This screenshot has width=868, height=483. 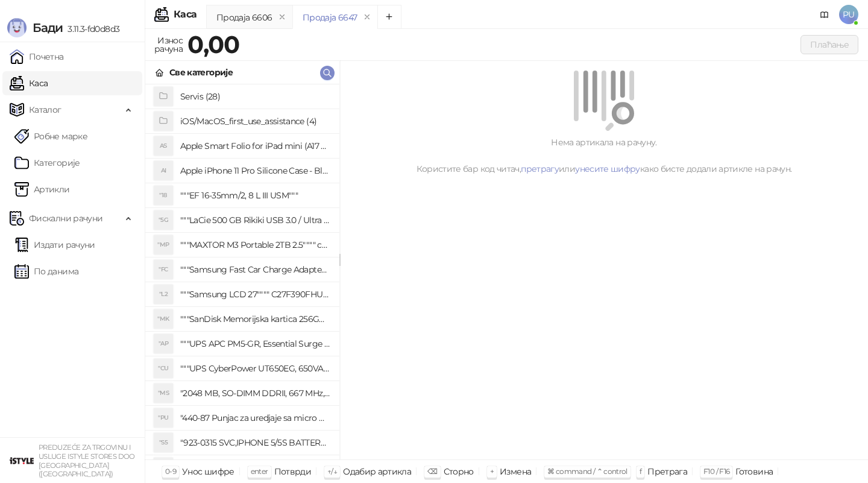 What do you see at coordinates (459, 471) in the screenshot?
I see `div: Сторно` at bounding box center [459, 471].